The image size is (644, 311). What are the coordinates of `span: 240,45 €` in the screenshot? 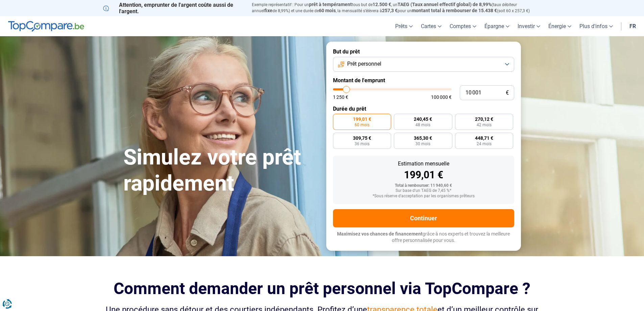 It's located at (423, 119).